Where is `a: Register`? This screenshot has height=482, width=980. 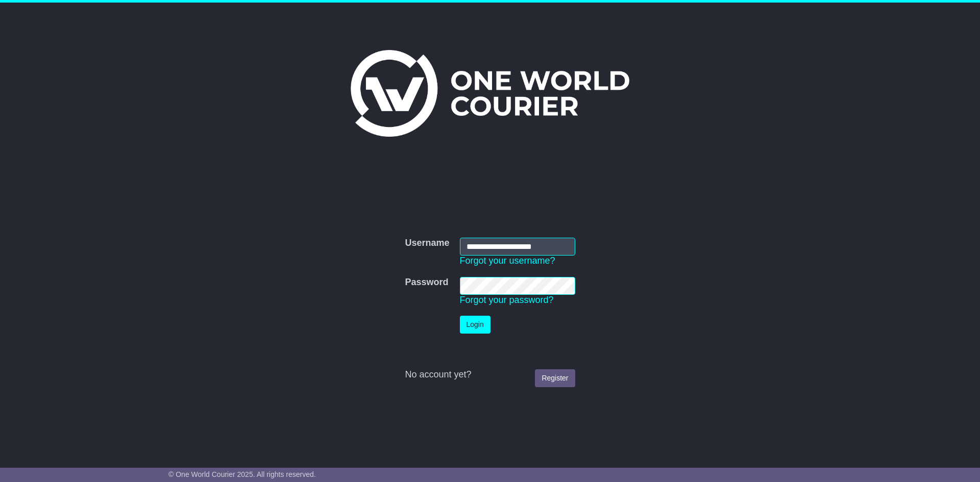
a: Register is located at coordinates (554, 378).